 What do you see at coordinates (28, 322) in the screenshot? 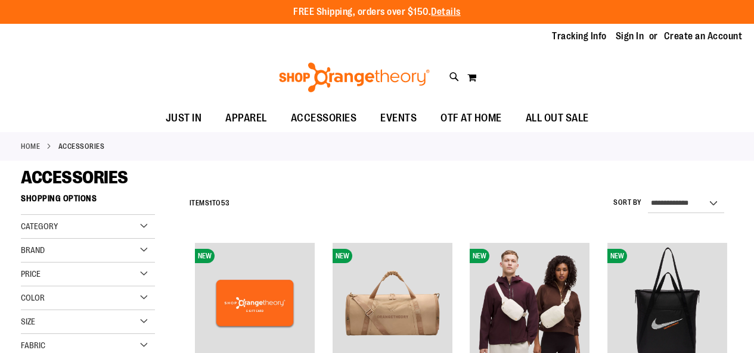
I see `span: Size` at bounding box center [28, 322].